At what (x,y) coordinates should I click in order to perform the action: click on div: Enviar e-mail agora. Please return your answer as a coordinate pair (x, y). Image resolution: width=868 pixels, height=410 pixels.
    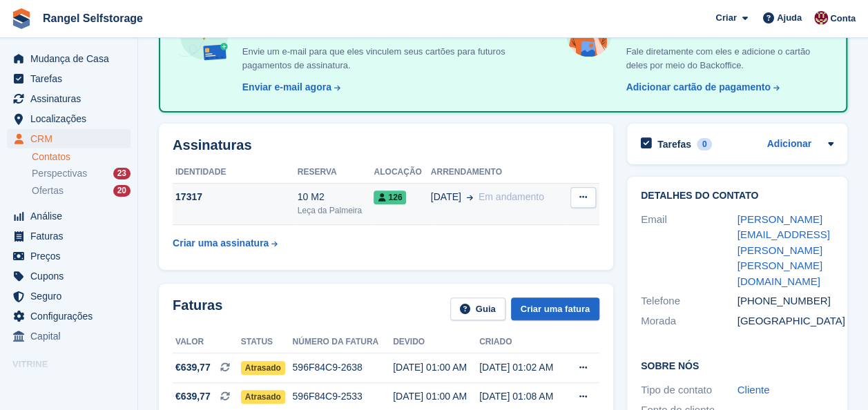
    Looking at the image, I should click on (286, 87).